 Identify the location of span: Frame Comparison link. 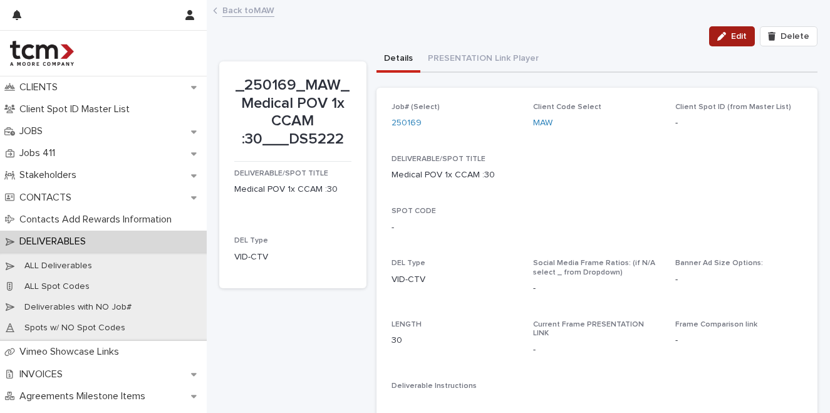
(716, 324).